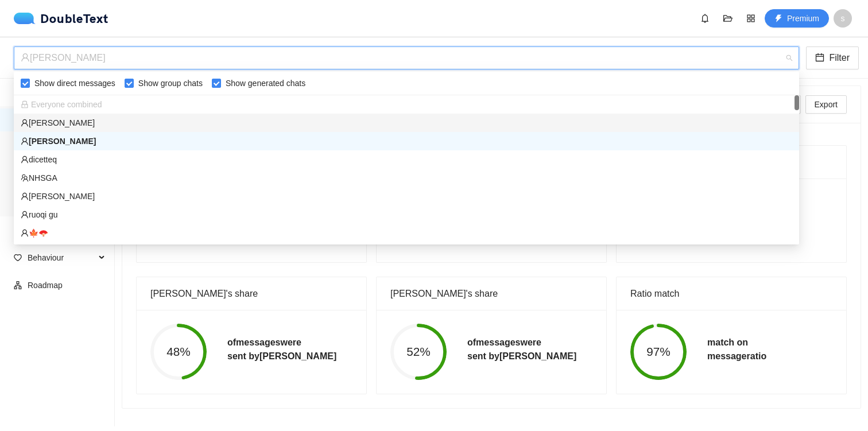  Describe the element at coordinates (62, 258) in the screenshot. I see `span: Behaviour` at that location.